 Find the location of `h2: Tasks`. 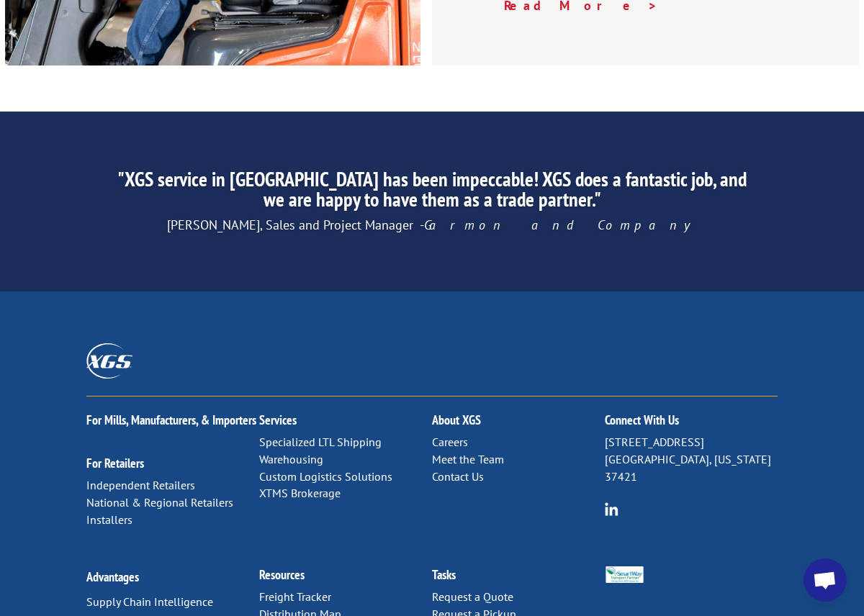

h2: Tasks is located at coordinates (519, 579).